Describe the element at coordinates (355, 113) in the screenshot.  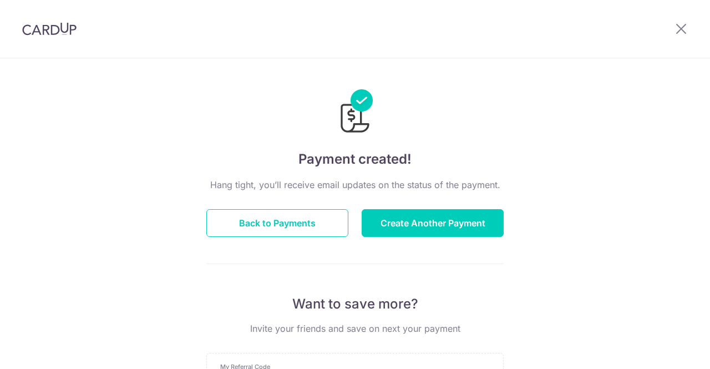
I see `img: Payments` at that location.